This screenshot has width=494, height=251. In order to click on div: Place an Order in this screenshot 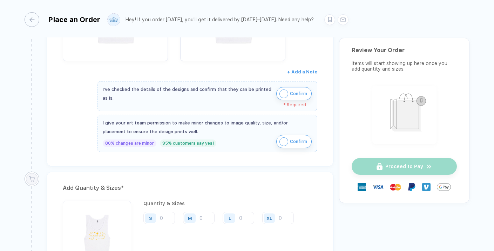, I will do `click(74, 20)`.